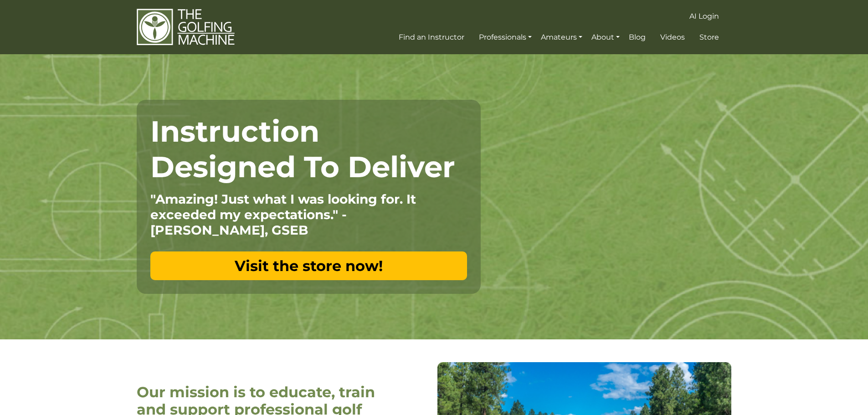  What do you see at coordinates (431, 37) in the screenshot?
I see `span: Find an Instructor` at bounding box center [431, 37].